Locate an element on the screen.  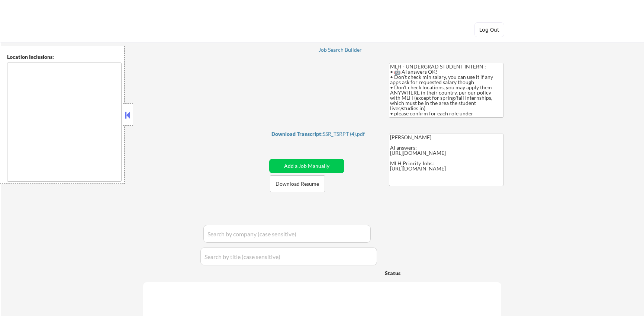
input: Search by company (case sensitive) is located at coordinates (287, 234).